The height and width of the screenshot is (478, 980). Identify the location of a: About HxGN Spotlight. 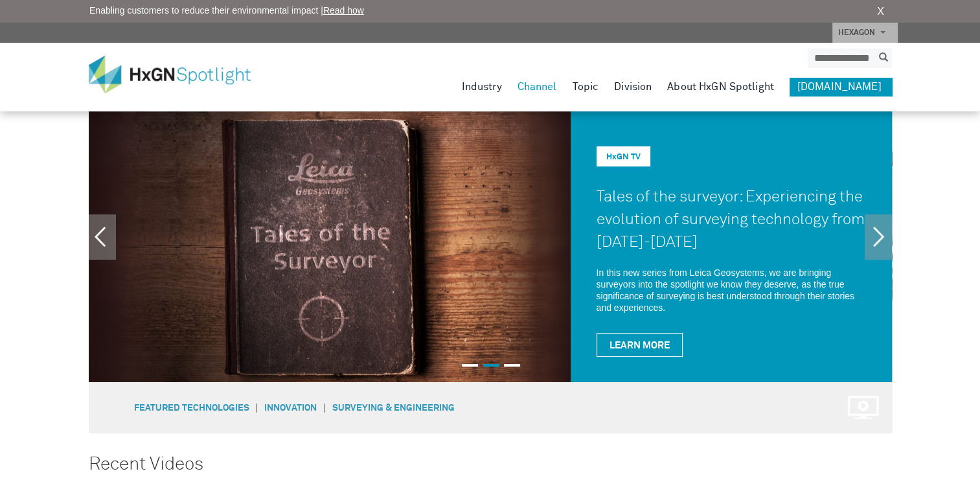
(721, 87).